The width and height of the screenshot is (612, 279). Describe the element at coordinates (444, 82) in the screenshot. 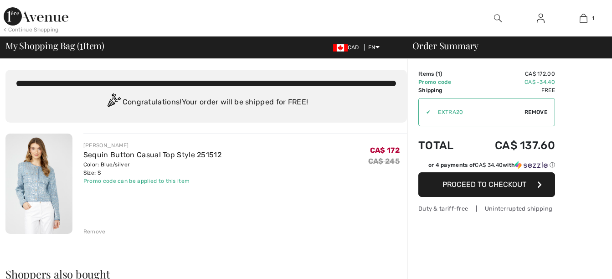

I see `td: Promo code` at that location.